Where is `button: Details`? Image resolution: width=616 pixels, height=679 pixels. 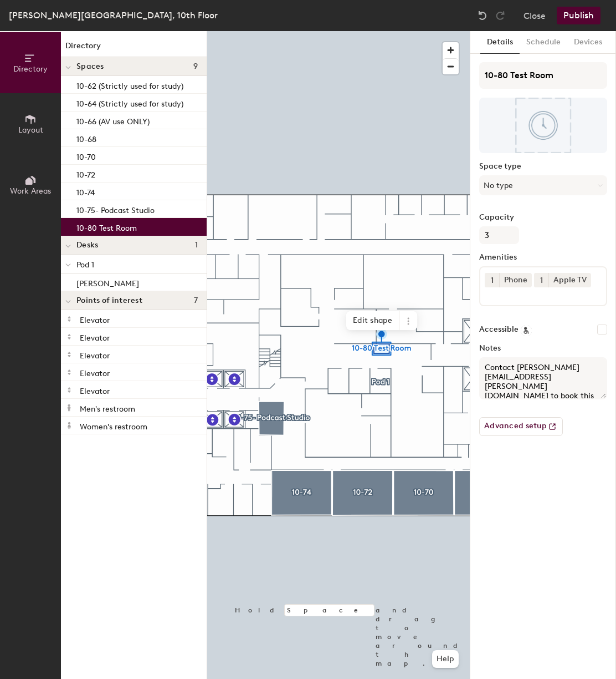 button: Details is located at coordinates (500, 42).